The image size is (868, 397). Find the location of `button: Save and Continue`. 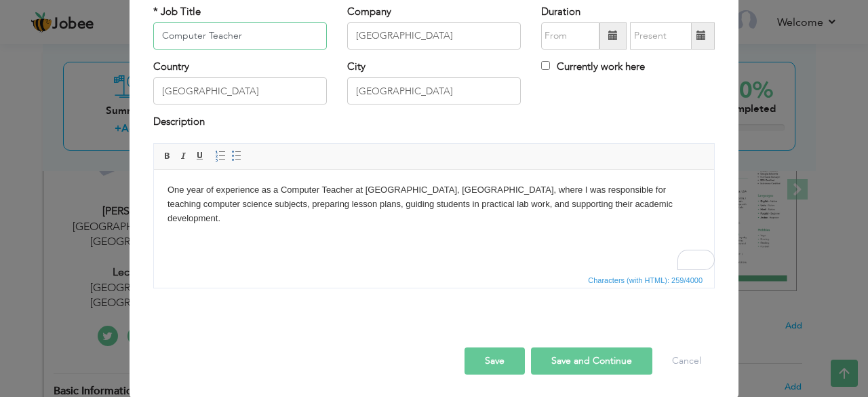

button: Save and Continue is located at coordinates (592, 360).